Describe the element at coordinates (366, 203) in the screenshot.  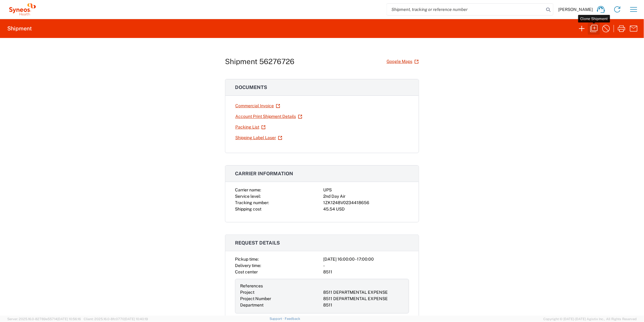
I see `div: 1ZK1248V0234418656` at that location.